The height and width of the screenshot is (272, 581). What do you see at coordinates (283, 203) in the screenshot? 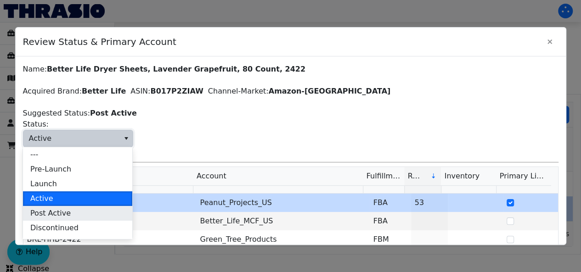
I see `td: Peanut_Projects_US` at bounding box center [283, 203].